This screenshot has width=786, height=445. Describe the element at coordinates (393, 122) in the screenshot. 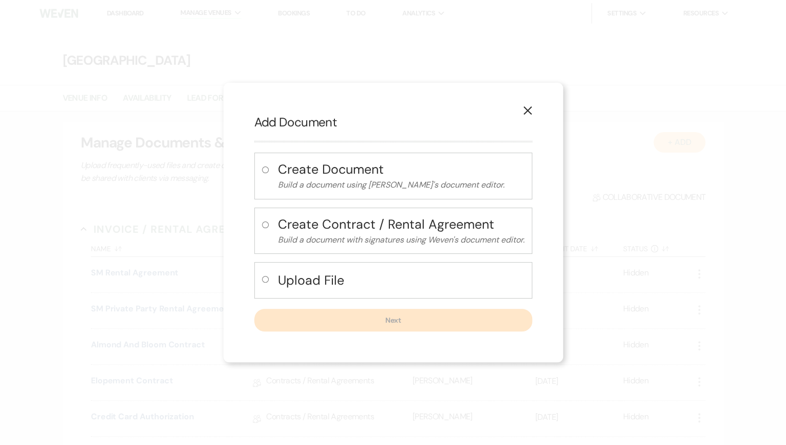

I see `h2: Add Document` at that location.